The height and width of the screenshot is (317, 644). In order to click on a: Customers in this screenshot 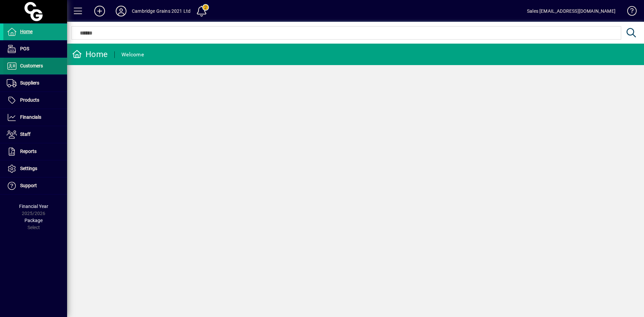, I will do `click(35, 66)`.